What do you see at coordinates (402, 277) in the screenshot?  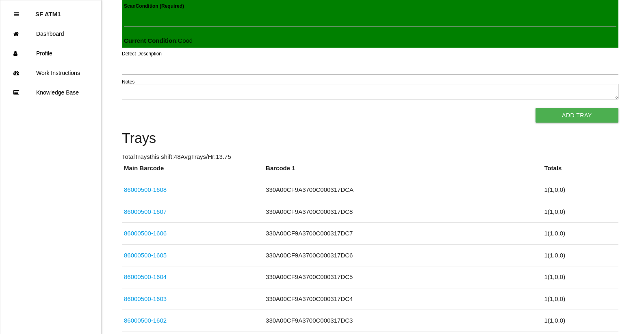 I see `td: 330A00CF9A3700C000317DC5` at bounding box center [402, 277].